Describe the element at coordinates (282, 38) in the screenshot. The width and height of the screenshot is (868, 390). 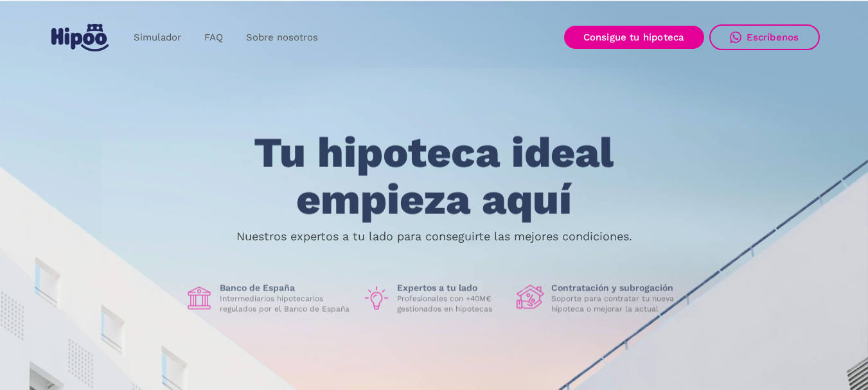
I see `a: Sobre nosotros` at that location.